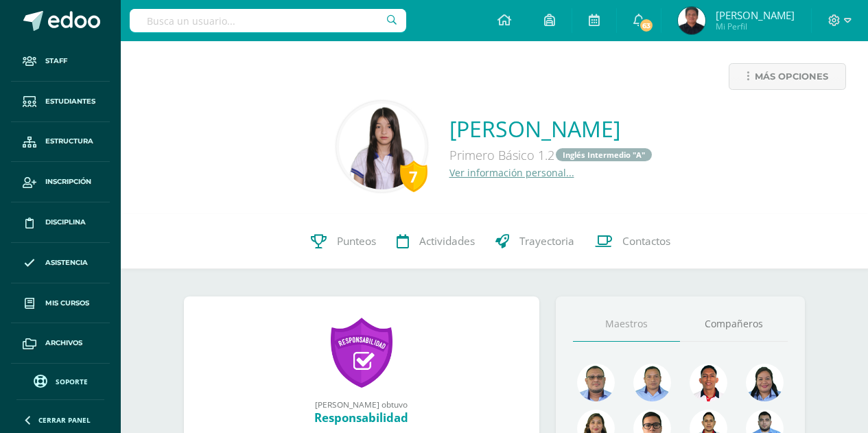  I want to click on a: Actividades, so click(436, 242).